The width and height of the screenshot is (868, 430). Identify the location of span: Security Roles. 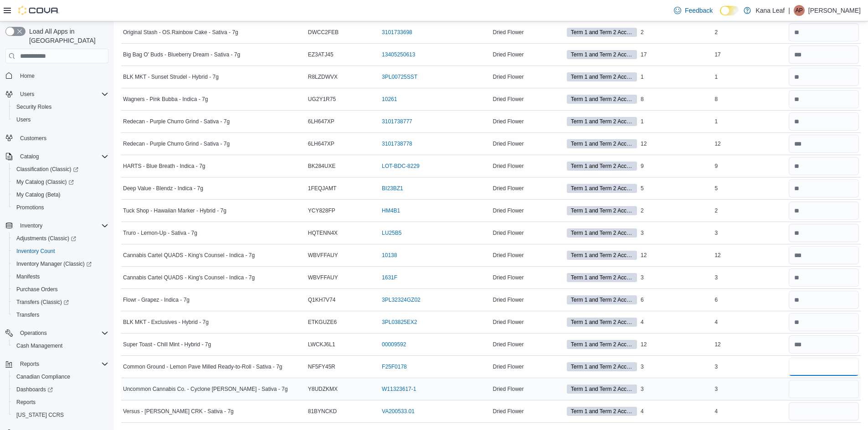
(61, 107).